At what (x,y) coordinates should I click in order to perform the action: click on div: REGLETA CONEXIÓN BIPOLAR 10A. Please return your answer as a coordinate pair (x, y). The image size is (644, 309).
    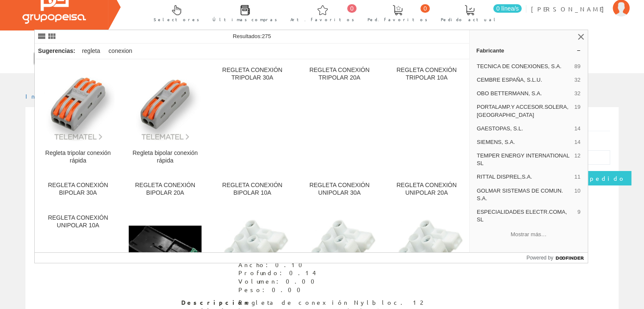
    Looking at the image, I should click on (252, 189).